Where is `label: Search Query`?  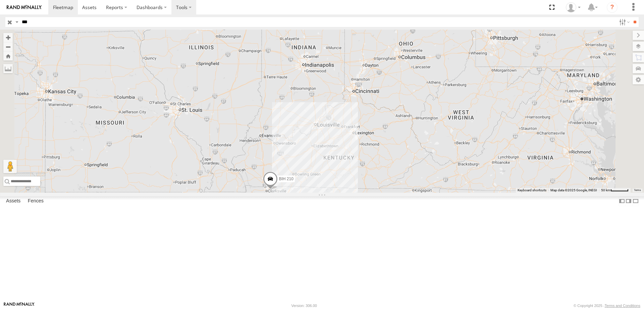 label: Search Query is located at coordinates (17, 22).